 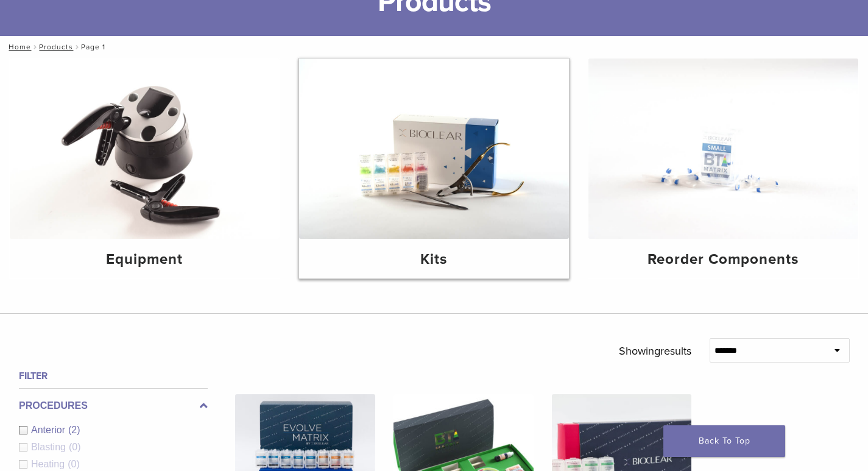 What do you see at coordinates (56, 47) in the screenshot?
I see `a: Products` at bounding box center [56, 47].